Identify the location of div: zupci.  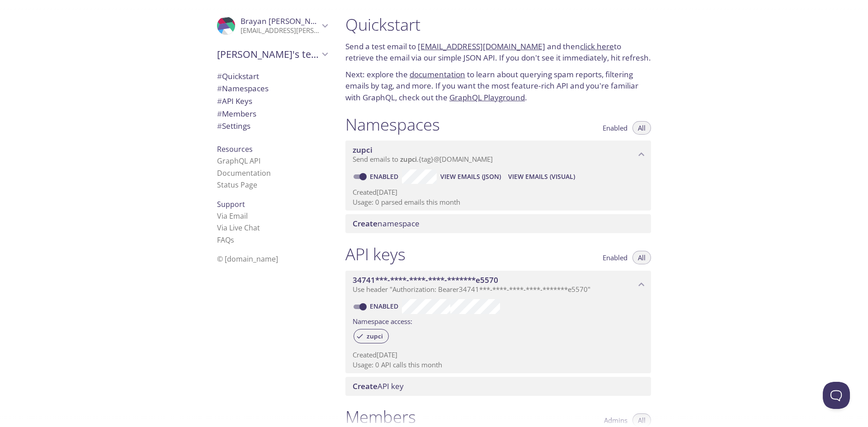
(371, 336).